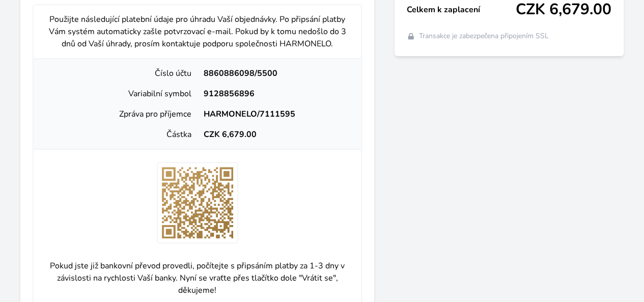 The height and width of the screenshot is (302, 644). I want to click on div: 9128856896, so click(275, 94).